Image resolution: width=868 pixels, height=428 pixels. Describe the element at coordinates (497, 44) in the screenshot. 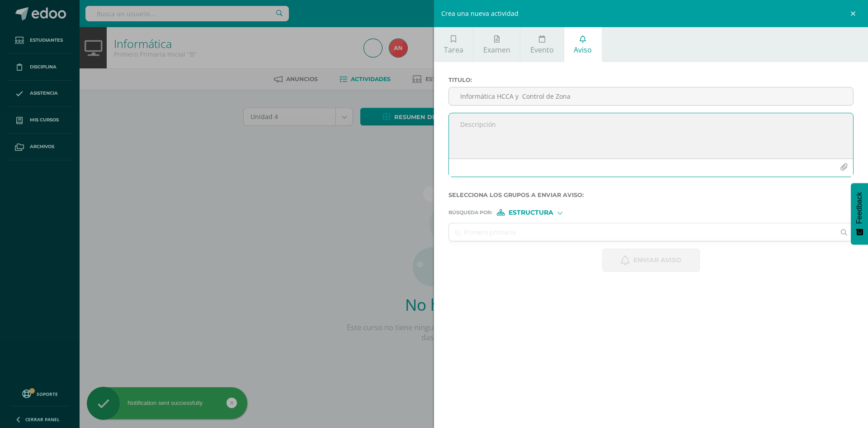

I see `a: Examen` at that location.